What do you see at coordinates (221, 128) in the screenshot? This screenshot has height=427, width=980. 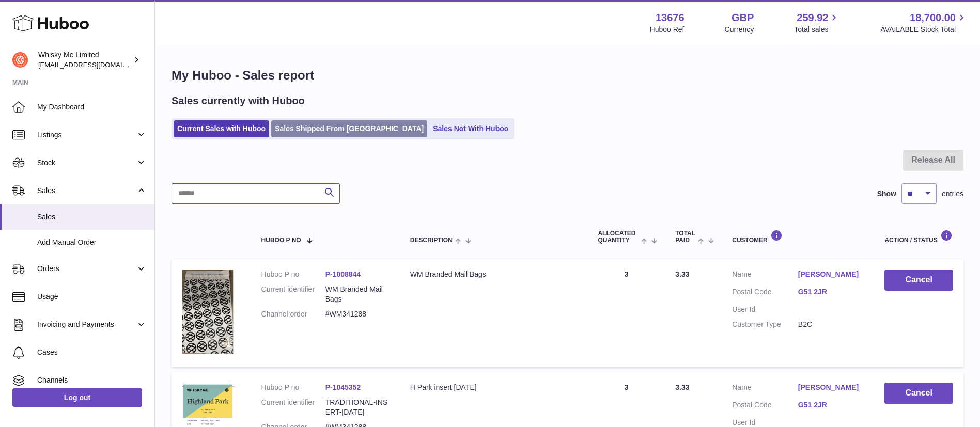 I see `a: Current Sales with Huboo` at bounding box center [221, 128].